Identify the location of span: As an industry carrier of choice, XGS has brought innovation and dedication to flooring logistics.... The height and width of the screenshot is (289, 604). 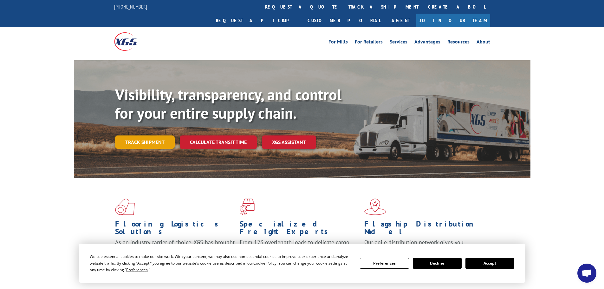
(175, 249).